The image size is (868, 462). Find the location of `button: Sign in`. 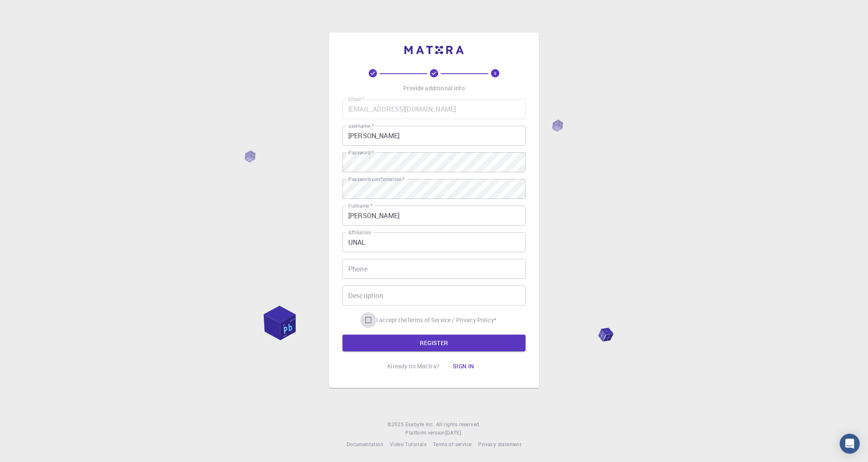

button: Sign in is located at coordinates (464, 366).